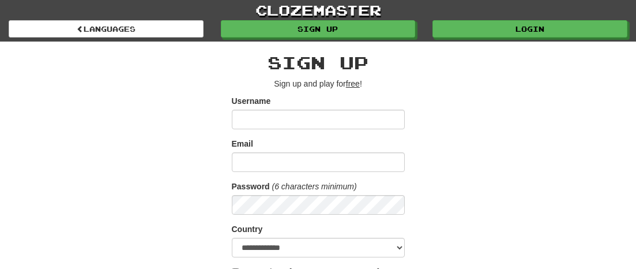 The image size is (636, 269). What do you see at coordinates (318, 84) in the screenshot?
I see `p: Sign up and play for !` at bounding box center [318, 84].